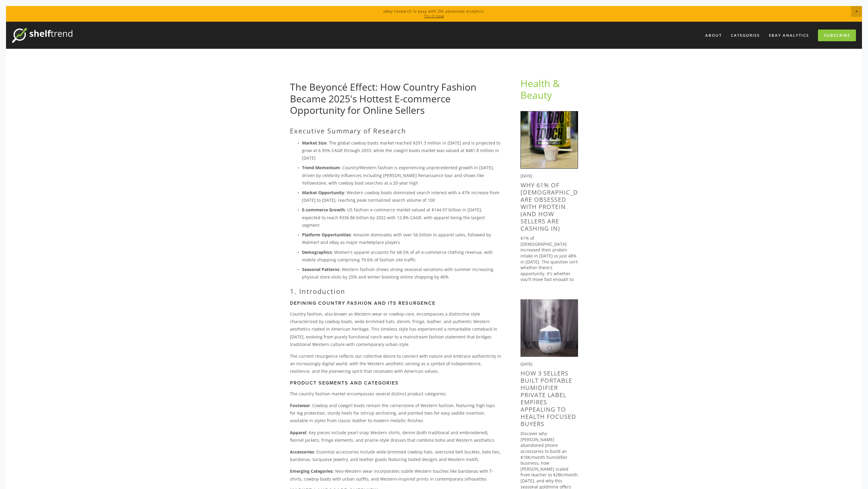 The height and width of the screenshot is (489, 868). I want to click on a: Subscribe, so click(837, 35).